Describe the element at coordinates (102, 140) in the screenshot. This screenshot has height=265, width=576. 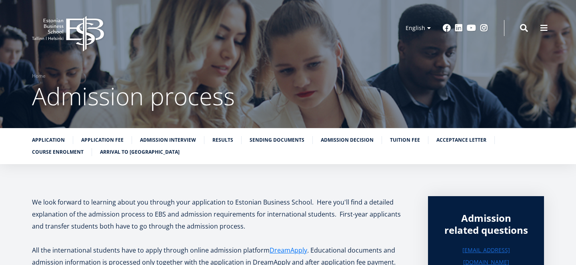
I see `a: Application fee` at that location.